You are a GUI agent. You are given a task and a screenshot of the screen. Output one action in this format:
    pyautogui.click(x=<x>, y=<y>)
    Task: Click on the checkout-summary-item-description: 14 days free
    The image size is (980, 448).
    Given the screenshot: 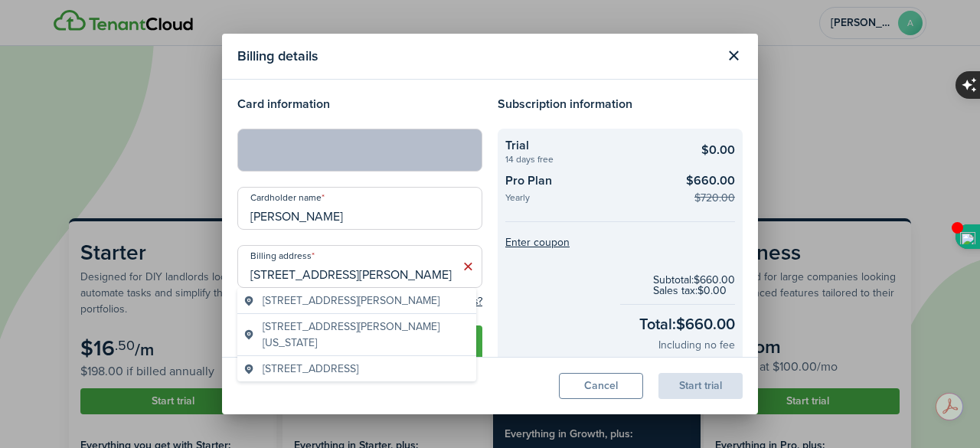 What is the action you would take?
    pyautogui.click(x=592, y=159)
    